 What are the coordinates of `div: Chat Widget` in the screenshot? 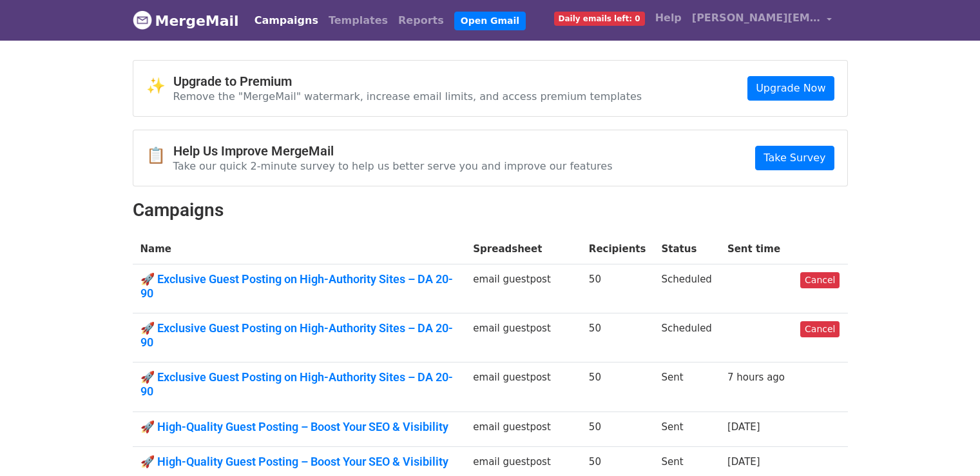 It's located at (947, 445).